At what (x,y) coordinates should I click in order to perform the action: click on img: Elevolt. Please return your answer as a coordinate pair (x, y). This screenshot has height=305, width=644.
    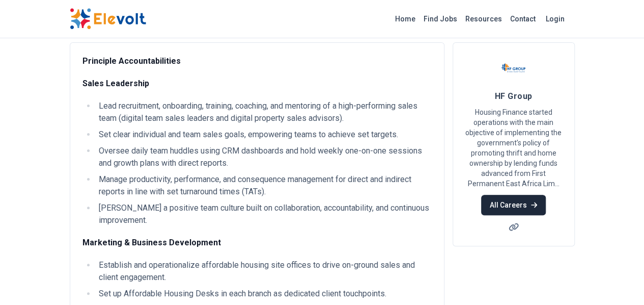
    Looking at the image, I should click on (108, 19).